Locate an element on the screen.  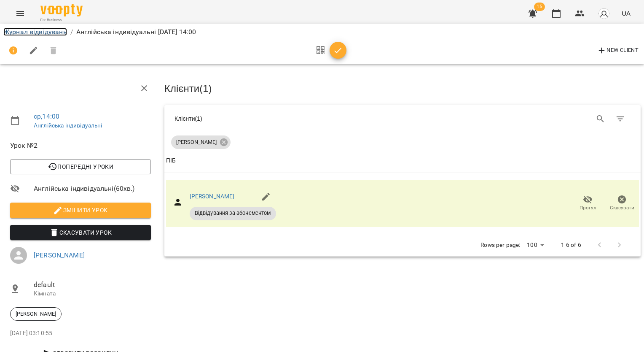
img: Voopty Logo is located at coordinates (61, 10).